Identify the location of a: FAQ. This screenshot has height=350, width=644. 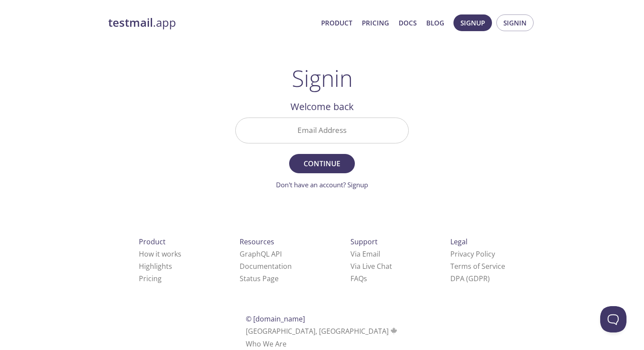
(359, 278).